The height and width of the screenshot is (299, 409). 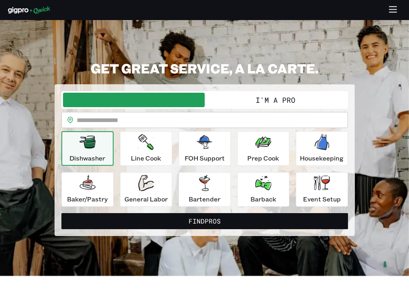 What do you see at coordinates (87, 158) in the screenshot?
I see `p: Dishwasher` at bounding box center [87, 158].